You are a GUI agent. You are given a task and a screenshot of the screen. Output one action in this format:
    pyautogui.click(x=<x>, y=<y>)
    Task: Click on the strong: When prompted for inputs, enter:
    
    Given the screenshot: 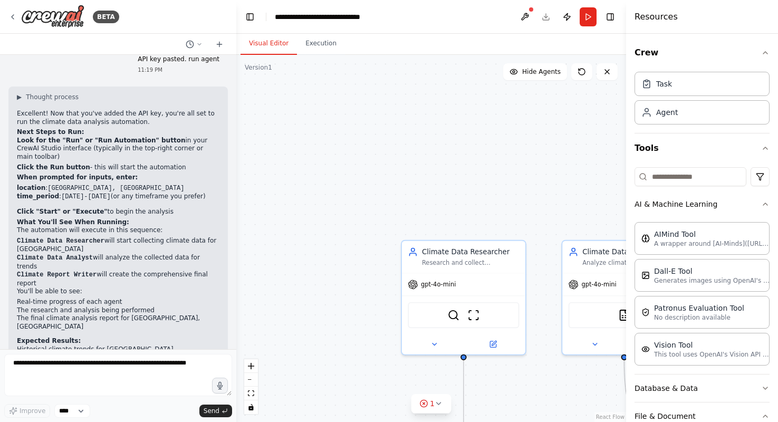 What is the action you would take?
    pyautogui.click(x=77, y=177)
    